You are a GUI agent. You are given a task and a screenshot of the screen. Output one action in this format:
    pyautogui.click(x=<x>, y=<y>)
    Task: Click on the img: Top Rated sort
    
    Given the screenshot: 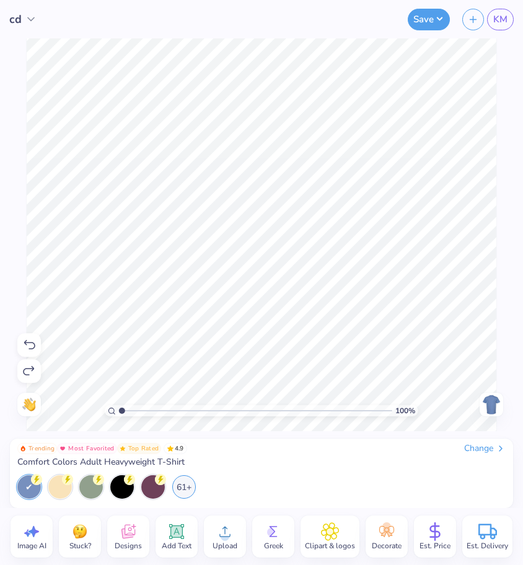 What is the action you would take?
    pyautogui.click(x=123, y=448)
    